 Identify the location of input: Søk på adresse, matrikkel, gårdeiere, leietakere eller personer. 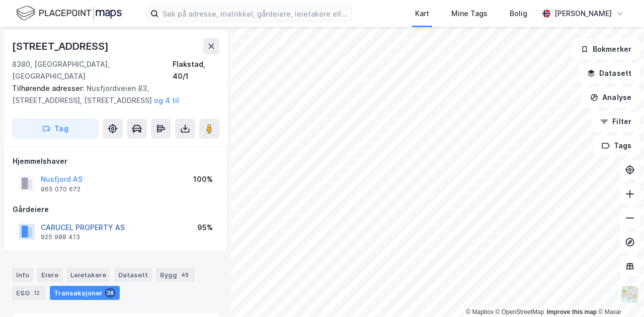
(254, 14).